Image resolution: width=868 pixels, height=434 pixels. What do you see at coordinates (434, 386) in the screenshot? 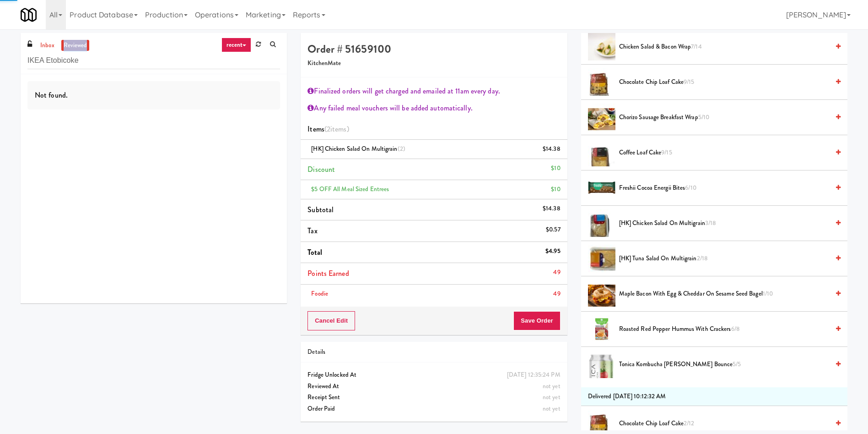
I see `div: Reviewed At` at bounding box center [434, 386].